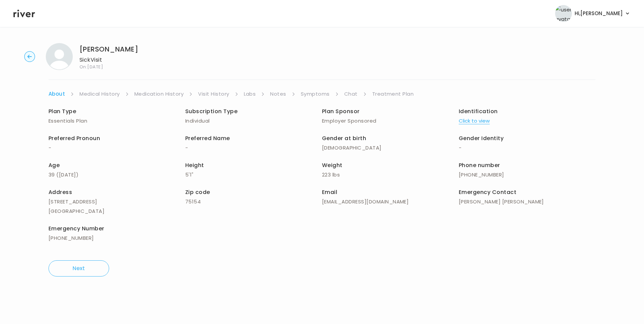 The width and height of the screenshot is (644, 324). What do you see at coordinates (77, 228) in the screenshot?
I see `span: Emergency Number` at bounding box center [77, 228].